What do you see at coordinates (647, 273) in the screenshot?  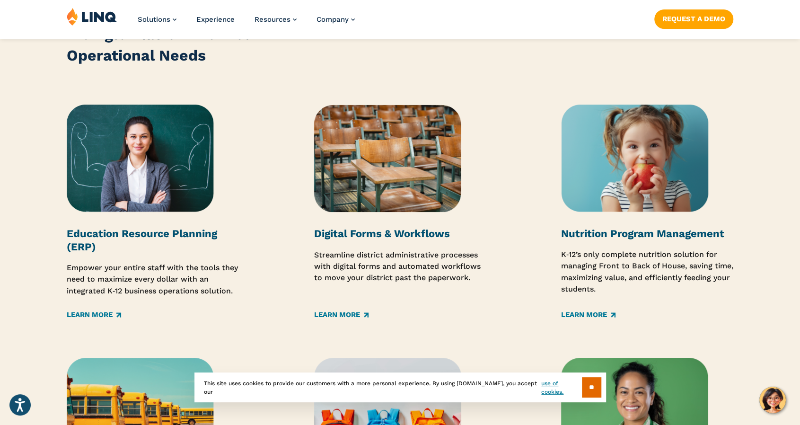 I see `p: K‑12’s only complete nutrition solution for managing Front to Back of House, saving time, maximiz...` at bounding box center [647, 273].